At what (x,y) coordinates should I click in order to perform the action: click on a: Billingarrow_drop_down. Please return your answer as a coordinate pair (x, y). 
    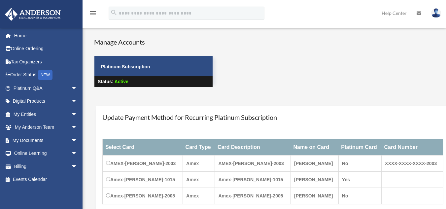
    Looking at the image, I should click on (46, 166).